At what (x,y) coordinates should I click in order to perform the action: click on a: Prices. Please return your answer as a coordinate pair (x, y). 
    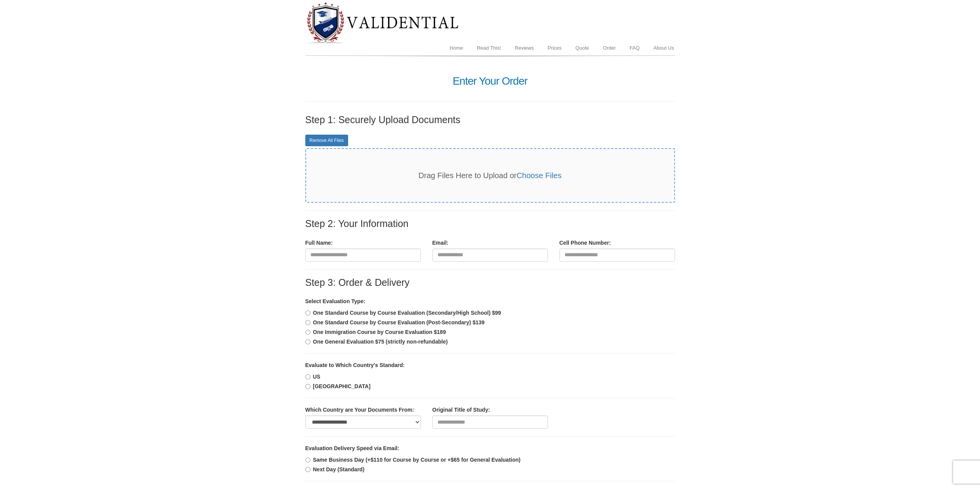
    Looking at the image, I should click on (555, 48).